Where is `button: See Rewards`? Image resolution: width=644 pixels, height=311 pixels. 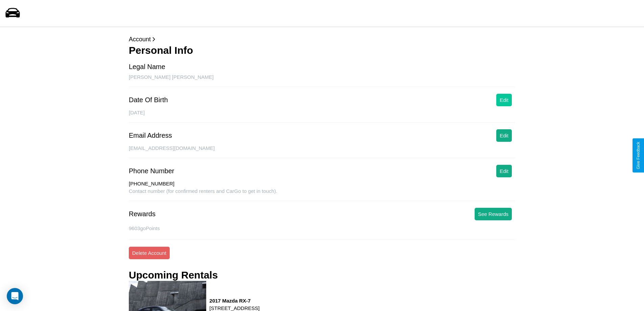 button: See Rewards is located at coordinates (493, 214).